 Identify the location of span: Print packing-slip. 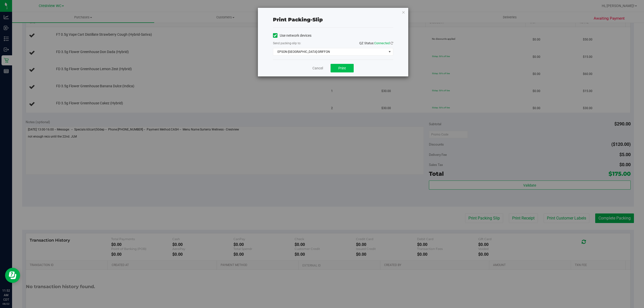
(298, 19).